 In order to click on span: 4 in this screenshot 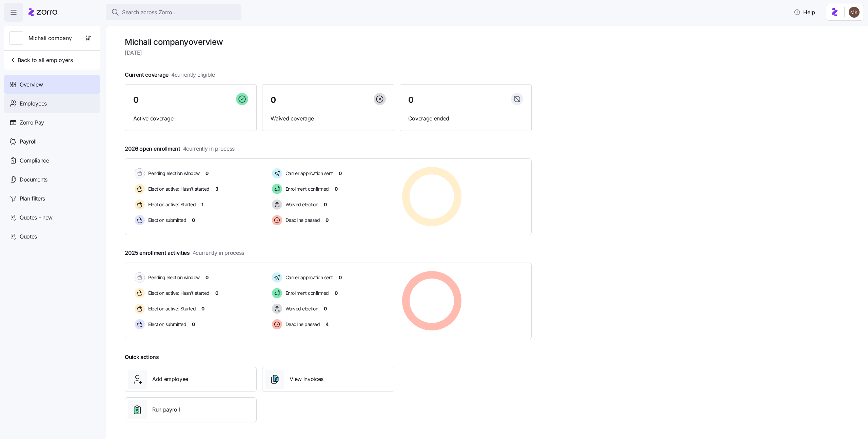, I will do `click(327, 324)`.